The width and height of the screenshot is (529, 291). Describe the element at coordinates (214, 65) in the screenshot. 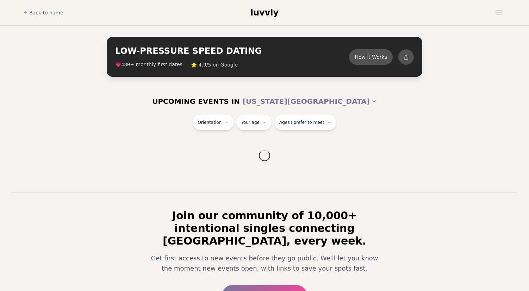

I see `span: ⭐ 4.9/5 on Google` at that location.